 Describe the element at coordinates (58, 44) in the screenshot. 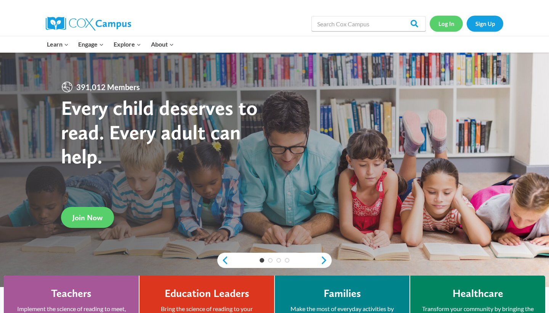

I see `button: Child menu of Learn` at that location.